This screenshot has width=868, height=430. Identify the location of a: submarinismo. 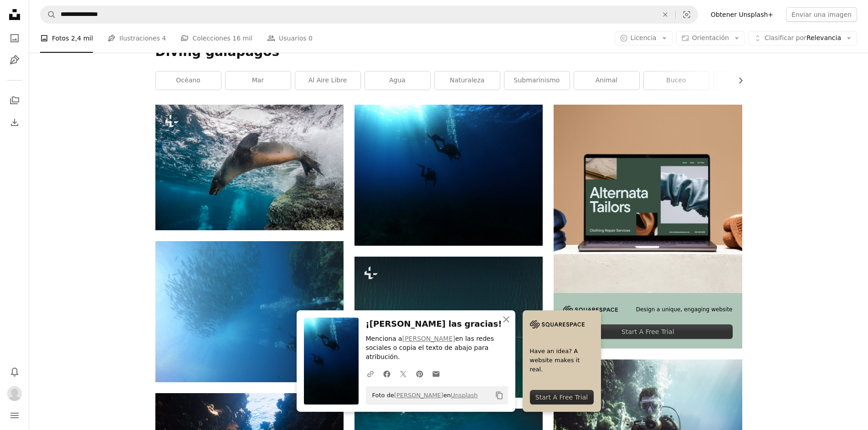
(537, 80).